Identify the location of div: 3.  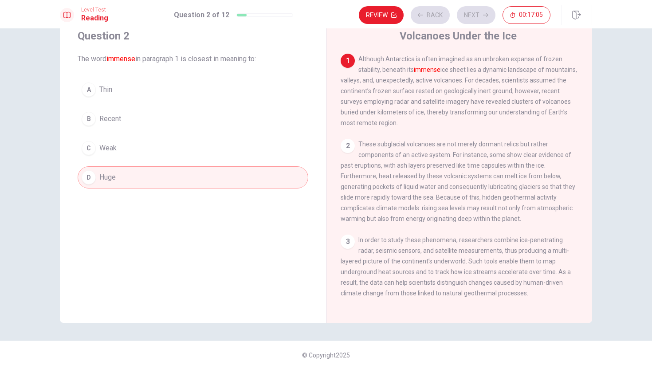
(348, 242).